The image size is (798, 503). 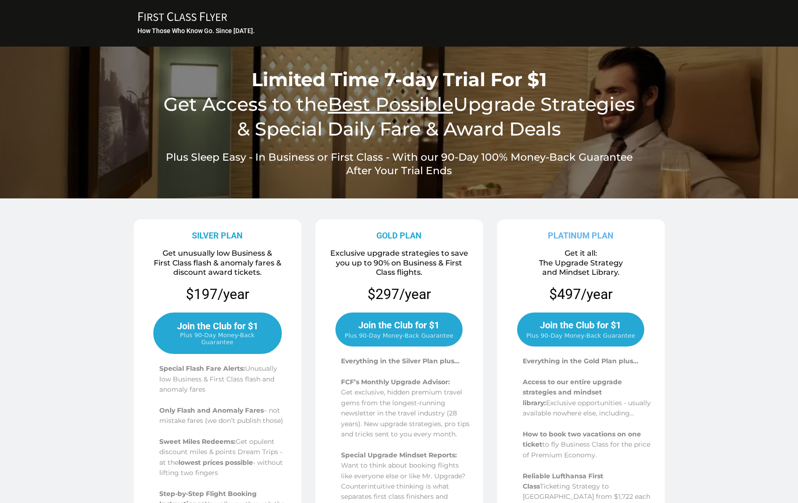 I want to click on span: to fly Business Class for the price of Premium Economy., so click(x=587, y=450).